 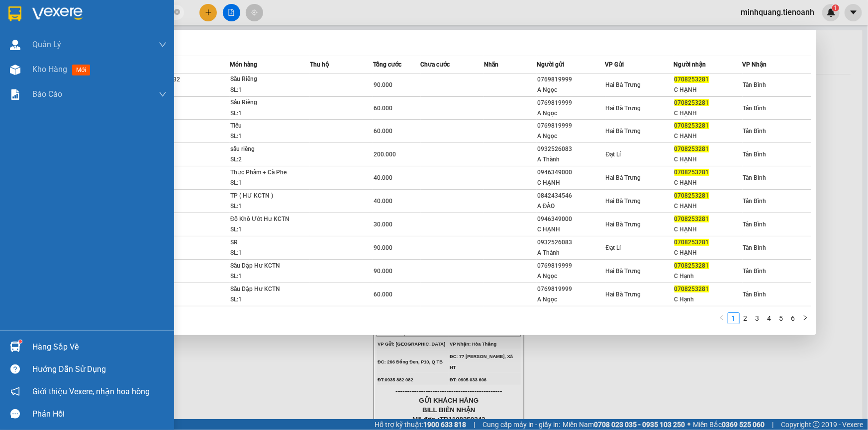 What do you see at coordinates (50, 69) in the screenshot?
I see `span: Kho hàng` at bounding box center [50, 69].